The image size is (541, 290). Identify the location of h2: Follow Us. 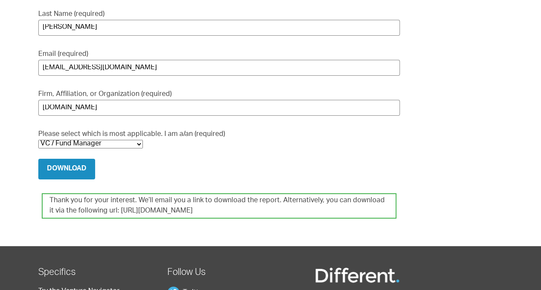
(228, 273).